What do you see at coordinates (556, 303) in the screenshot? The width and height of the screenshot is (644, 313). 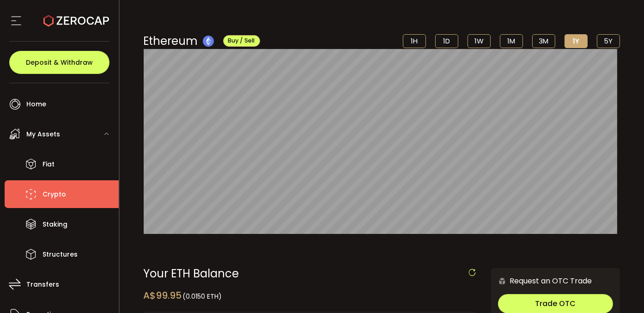 I see `span: Trade OTC` at bounding box center [556, 303].